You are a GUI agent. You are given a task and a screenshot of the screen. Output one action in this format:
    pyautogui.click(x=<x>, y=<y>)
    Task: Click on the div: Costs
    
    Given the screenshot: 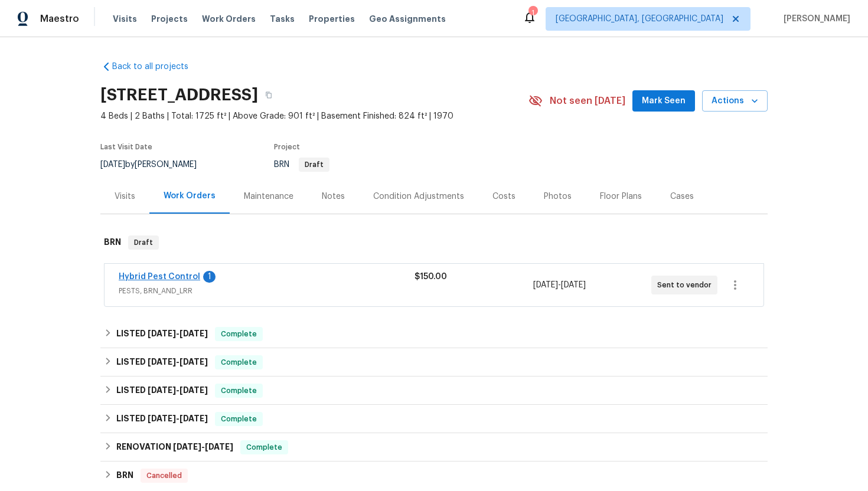 What is the action you would take?
    pyautogui.click(x=504, y=197)
    